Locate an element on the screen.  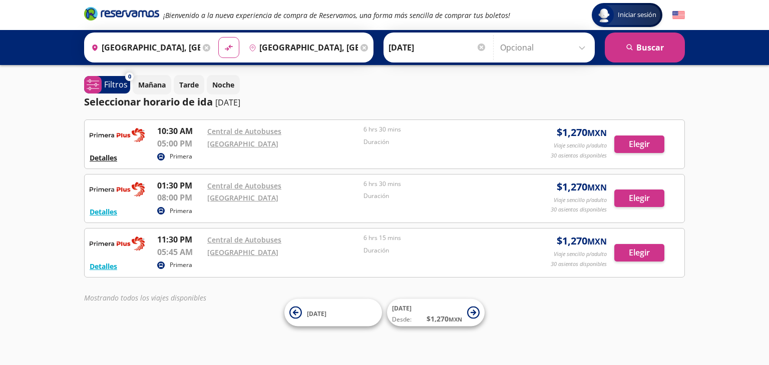
p: Mañana is located at coordinates (152, 85).